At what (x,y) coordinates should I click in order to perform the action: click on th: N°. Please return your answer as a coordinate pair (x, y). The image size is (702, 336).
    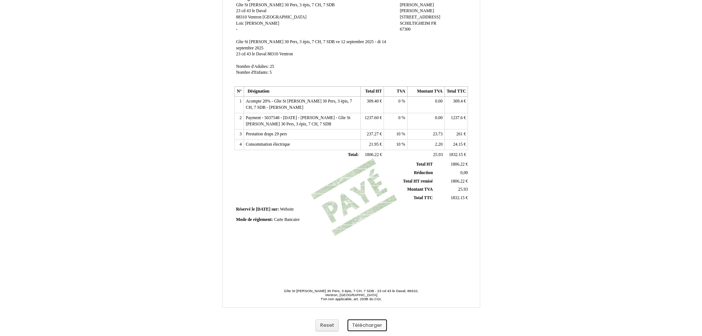
    Looking at the image, I should click on (239, 91).